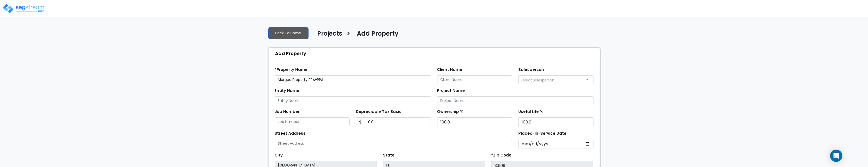  Describe the element at coordinates (287, 112) in the screenshot. I see `label: Job Number` at that location.